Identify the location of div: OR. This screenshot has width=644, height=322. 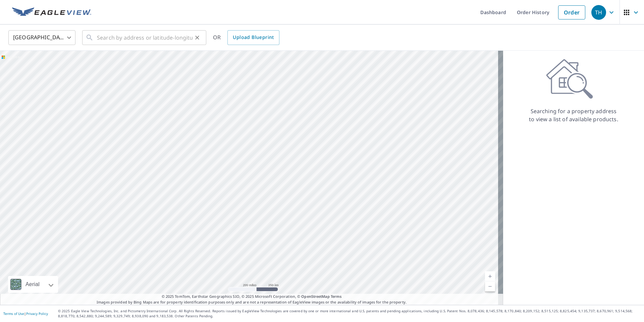
(246, 38).